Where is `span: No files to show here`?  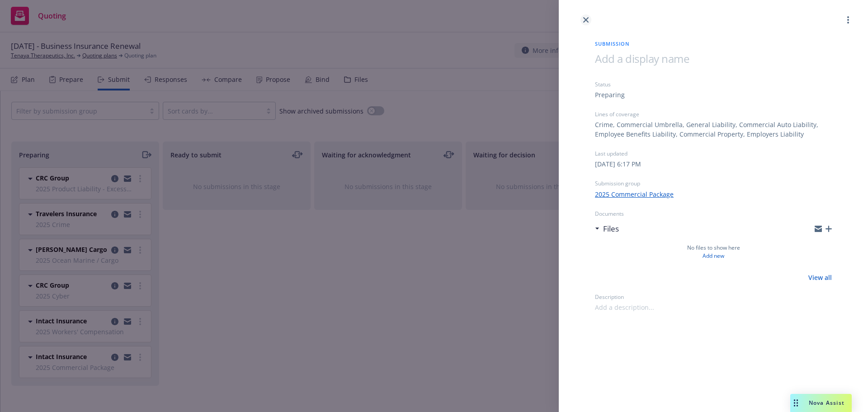
span: No files to show here is located at coordinates (714, 248).